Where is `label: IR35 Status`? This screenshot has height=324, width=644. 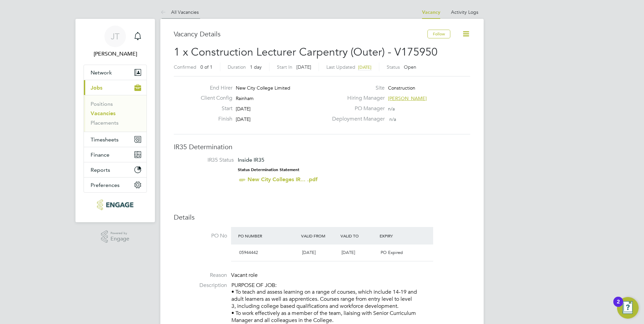 label: IR35 Status is located at coordinates (207, 160).